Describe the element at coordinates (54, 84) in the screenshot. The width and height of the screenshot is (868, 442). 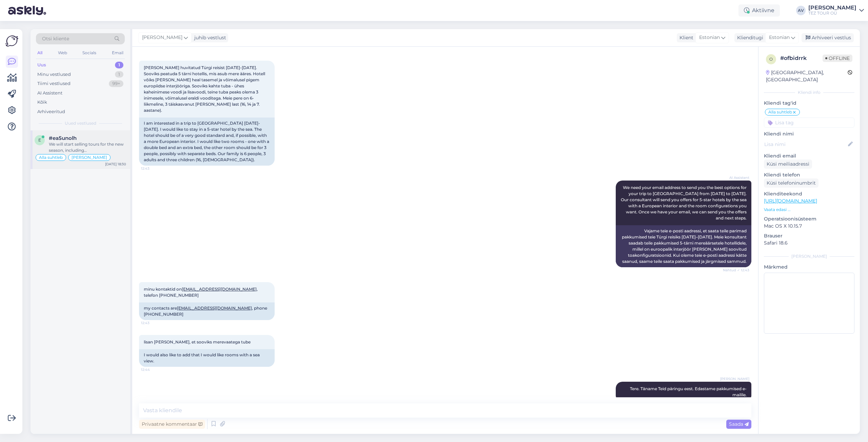
I see `div: Tiimi vestlused` at that location.